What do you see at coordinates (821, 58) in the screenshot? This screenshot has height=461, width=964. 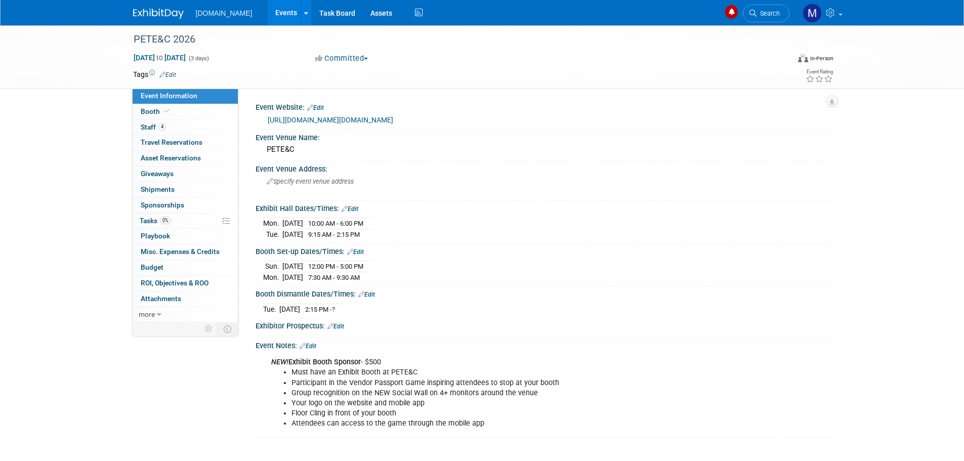 I see `div: In-Person` at bounding box center [821, 58].